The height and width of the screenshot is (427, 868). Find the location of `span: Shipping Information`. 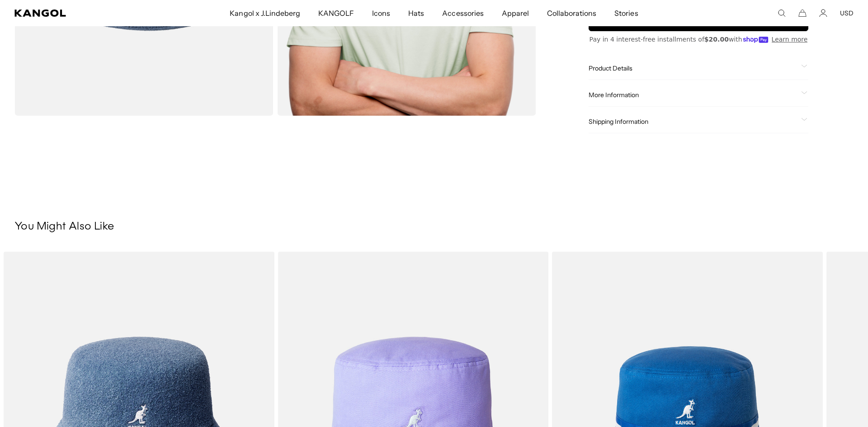

span: Shipping Information is located at coordinates (693, 122).